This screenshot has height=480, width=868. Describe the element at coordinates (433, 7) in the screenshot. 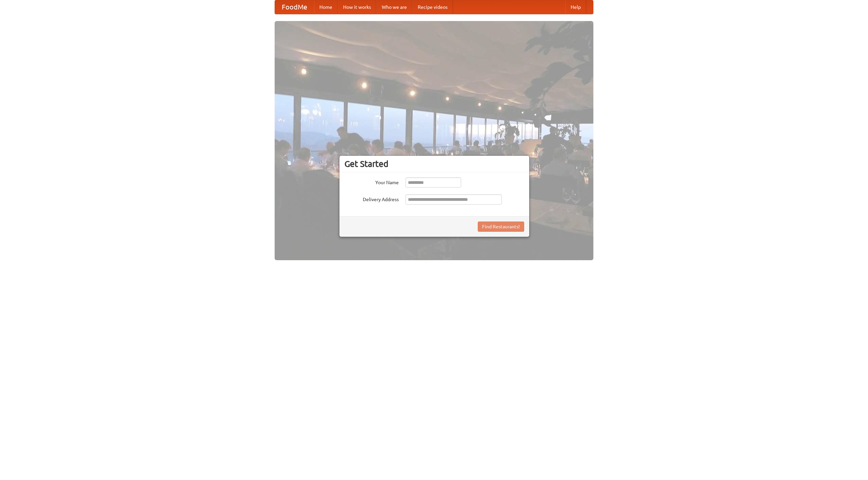

I see `a: Recipe videos` at that location.